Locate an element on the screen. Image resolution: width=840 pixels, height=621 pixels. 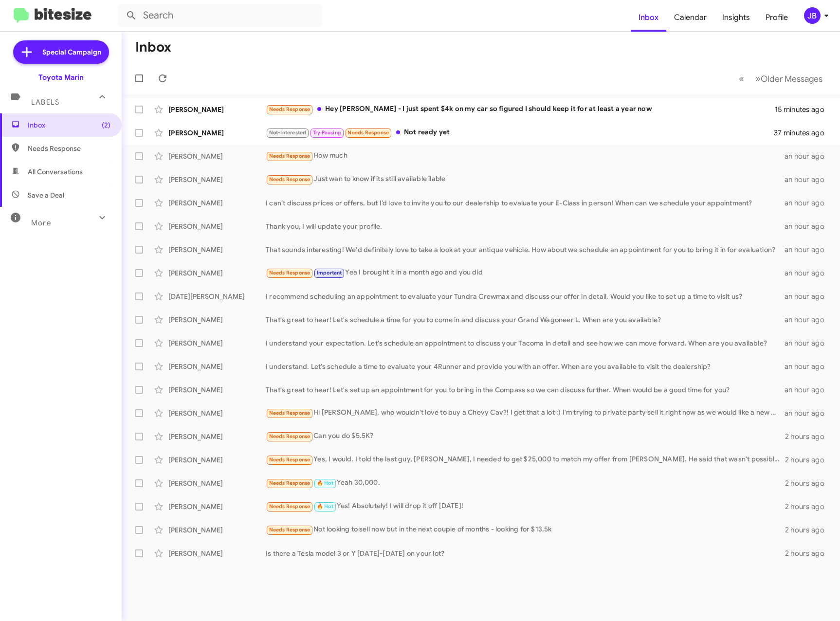
div: How much is located at coordinates (525, 155).